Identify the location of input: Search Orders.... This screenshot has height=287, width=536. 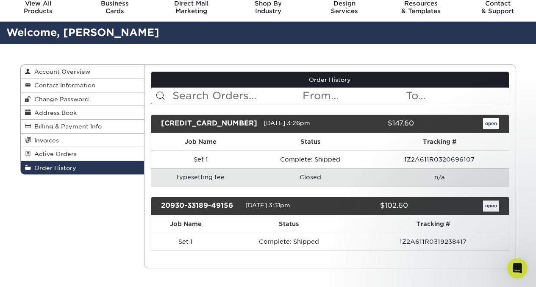
(237, 96).